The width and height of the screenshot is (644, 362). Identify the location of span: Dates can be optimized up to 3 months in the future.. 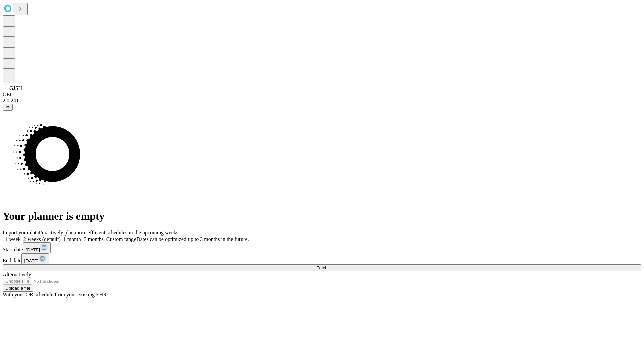
(192, 239).